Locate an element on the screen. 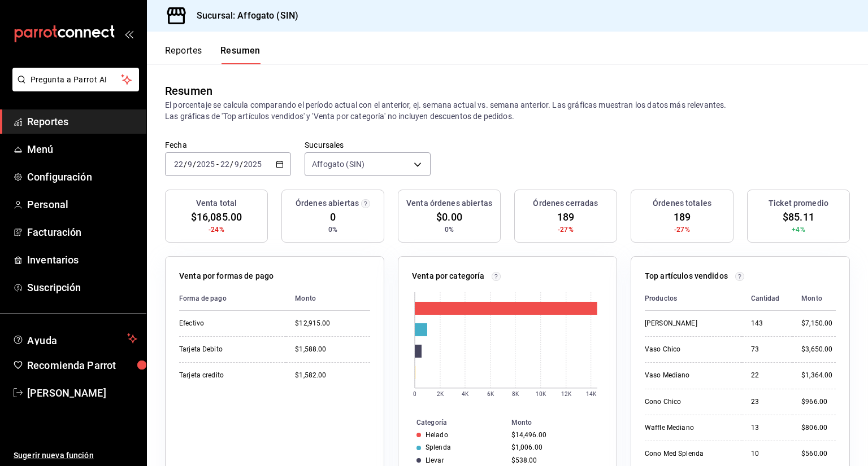 The height and width of the screenshot is (466, 868). div: $12,915.00 is located at coordinates (333, 324).